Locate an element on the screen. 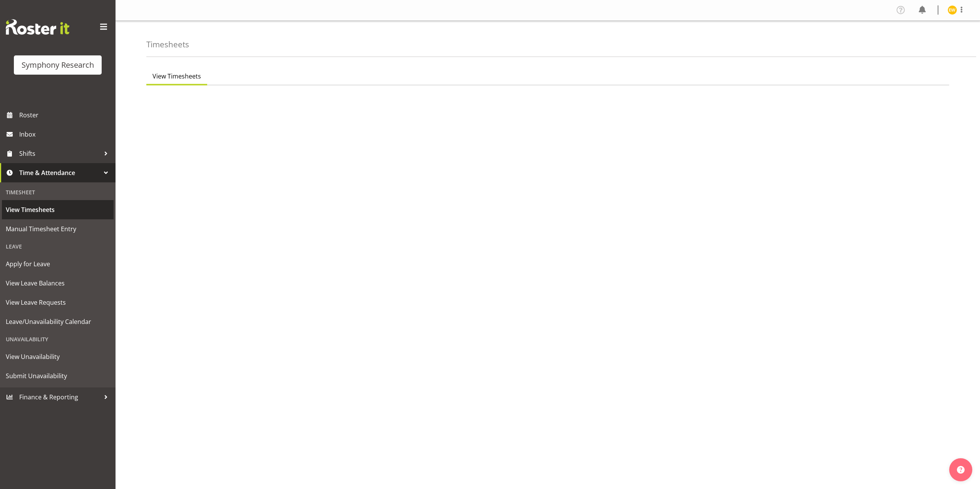  span: Leave/Unavailability Calendar is located at coordinates (58, 321).